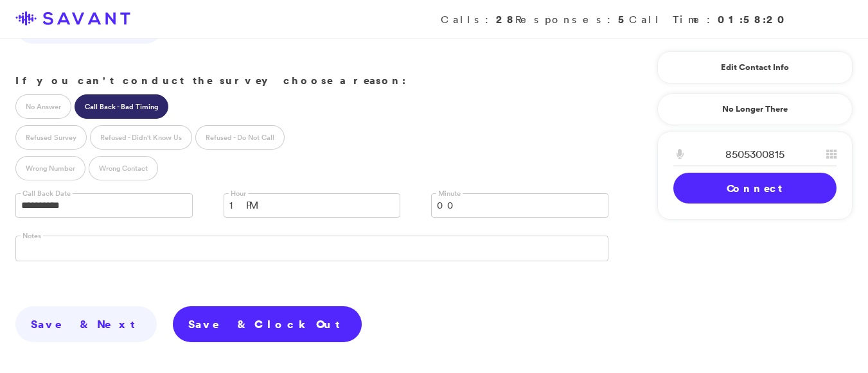  Describe the element at coordinates (239, 138) in the screenshot. I see `label: Refused - Do Not Call` at that location.